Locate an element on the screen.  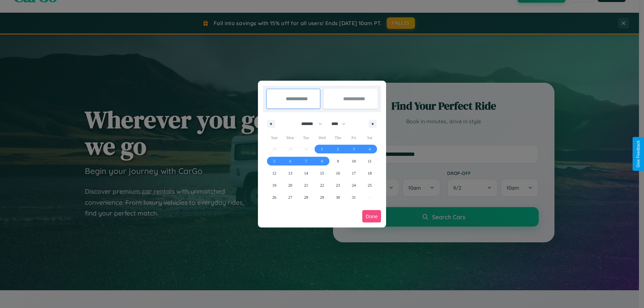
span: 25 is located at coordinates (370, 186).